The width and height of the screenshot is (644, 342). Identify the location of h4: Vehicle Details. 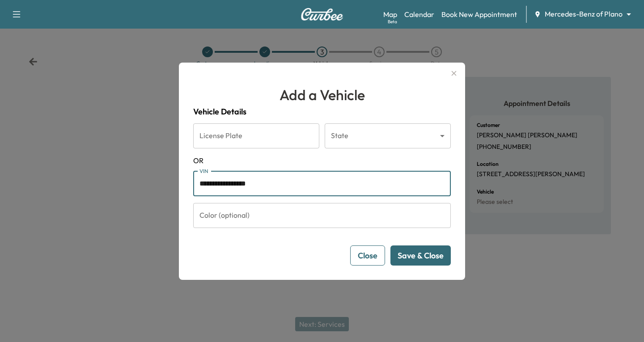
(322, 112).